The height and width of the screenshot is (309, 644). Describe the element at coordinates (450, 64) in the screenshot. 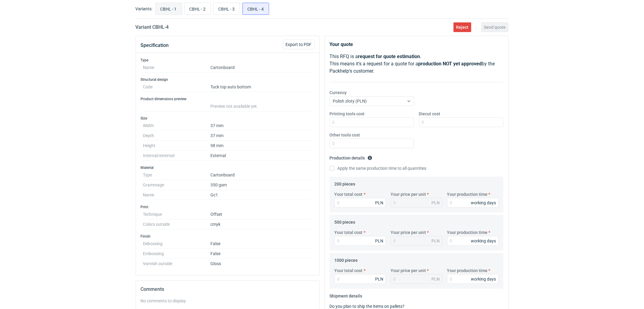

I see `strong: production NOT yet approved` at that location.